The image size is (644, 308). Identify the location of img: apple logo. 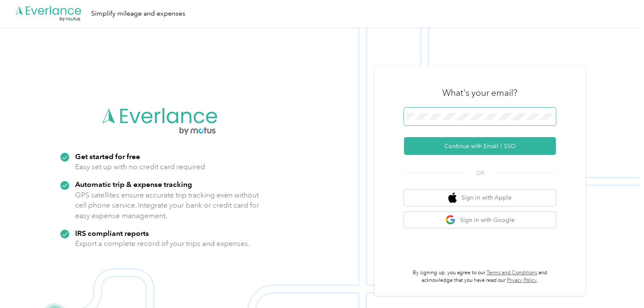
(452, 197).